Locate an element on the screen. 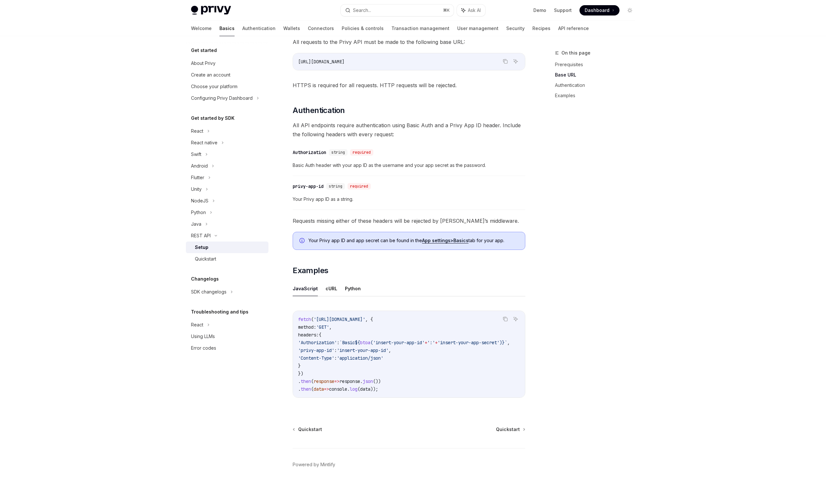 This screenshot has width=826, height=504. span: 'GET' is located at coordinates (323, 327).